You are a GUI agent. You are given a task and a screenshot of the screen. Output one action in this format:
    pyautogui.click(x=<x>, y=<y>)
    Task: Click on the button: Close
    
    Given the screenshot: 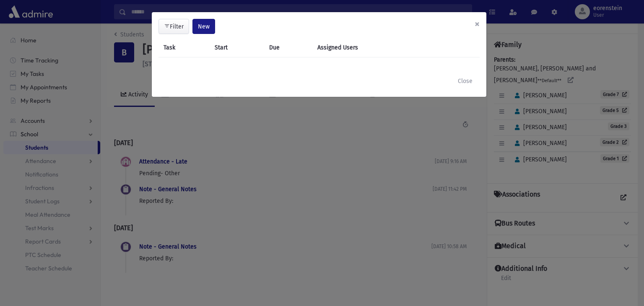 What is the action you would take?
    pyautogui.click(x=465, y=81)
    